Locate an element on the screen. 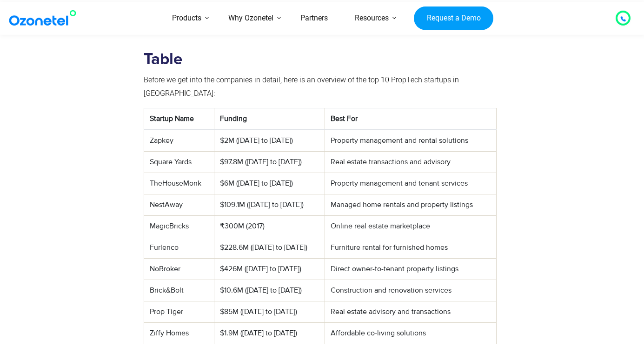  td: NestAway is located at coordinates (179, 205).